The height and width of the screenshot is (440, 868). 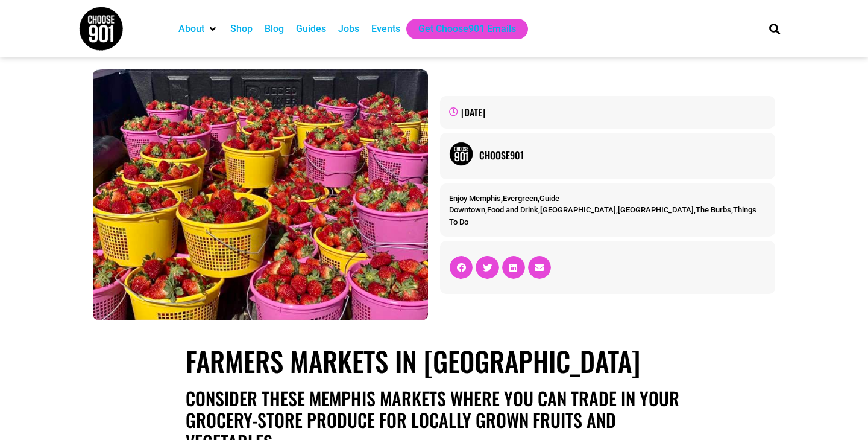 What do you see at coordinates (274, 29) in the screenshot?
I see `div: Blog` at bounding box center [274, 29].